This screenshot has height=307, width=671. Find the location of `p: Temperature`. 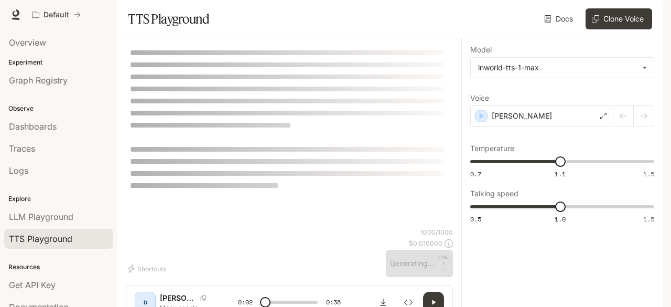

p: Temperature is located at coordinates (492, 148).